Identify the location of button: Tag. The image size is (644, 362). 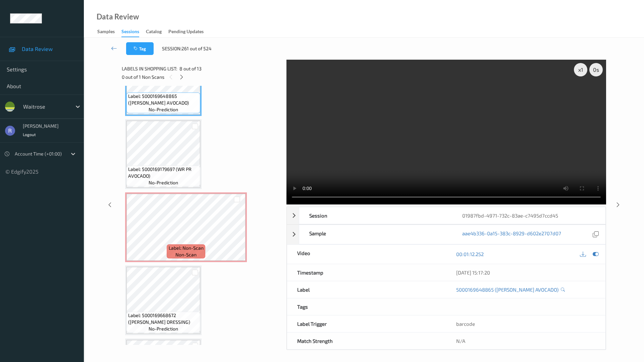
(140, 49).